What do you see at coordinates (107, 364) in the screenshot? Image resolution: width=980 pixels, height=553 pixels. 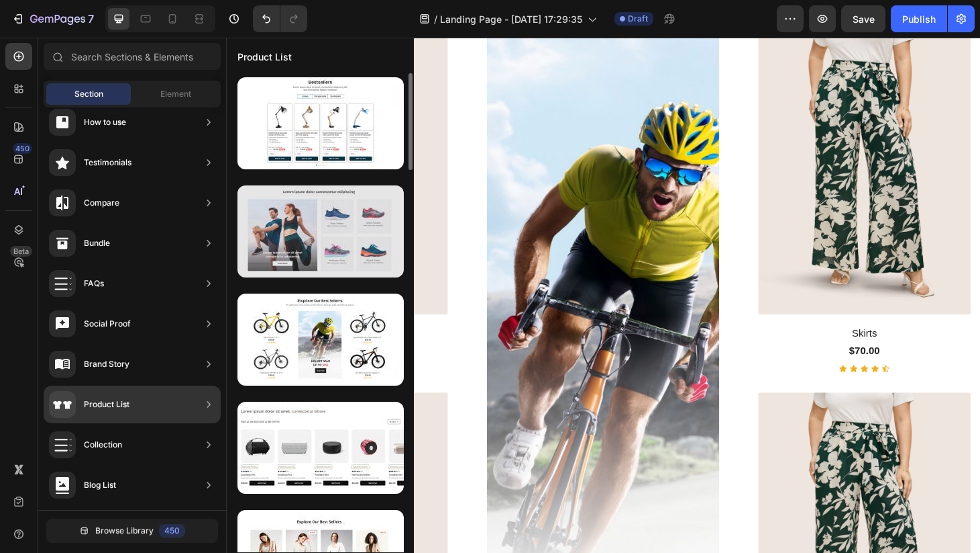 I see `div: Brand Story` at bounding box center [107, 364].